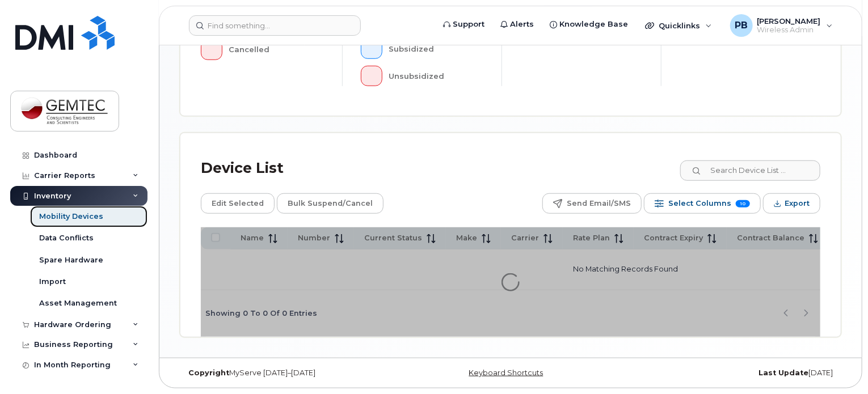 The width and height of the screenshot is (868, 394). Describe the element at coordinates (743, 204) in the screenshot. I see `span: 10` at that location.